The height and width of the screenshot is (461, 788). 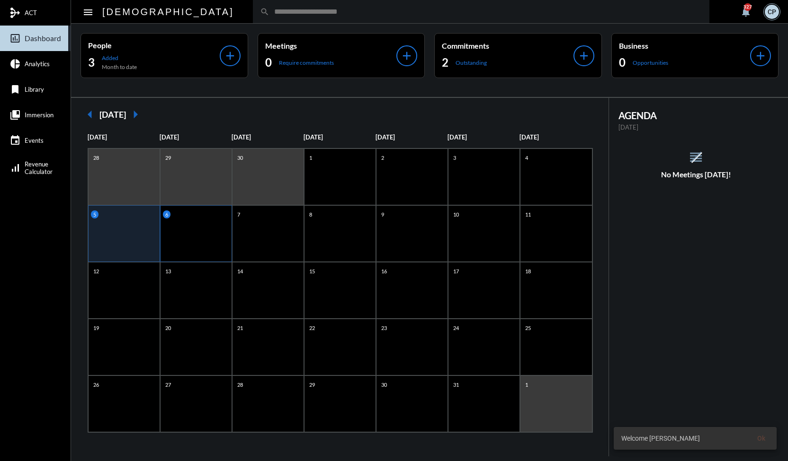 I want to click on mat-icon: insert_chart_outlined, so click(x=15, y=38).